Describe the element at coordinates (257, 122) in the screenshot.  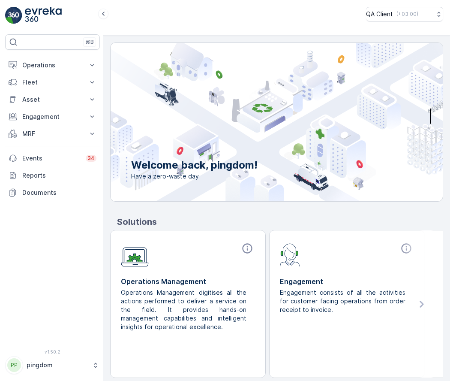
I see `img: city illustration` at that location.